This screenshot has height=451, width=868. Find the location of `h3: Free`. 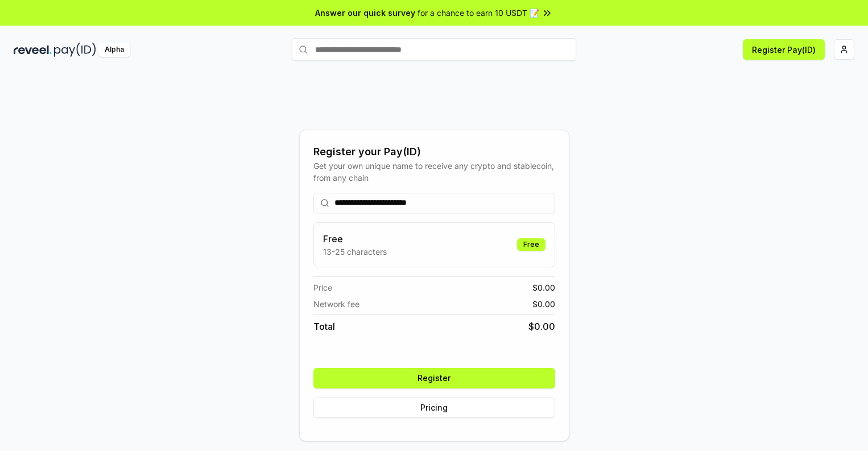

h3: Free is located at coordinates (355, 239).